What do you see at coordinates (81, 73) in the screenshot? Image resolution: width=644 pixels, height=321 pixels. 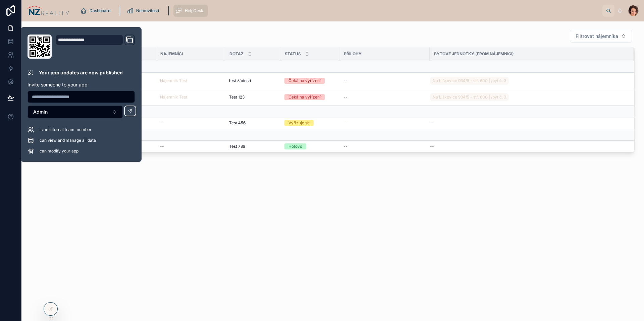 I see `p: Your app updates are now published` at bounding box center [81, 73].